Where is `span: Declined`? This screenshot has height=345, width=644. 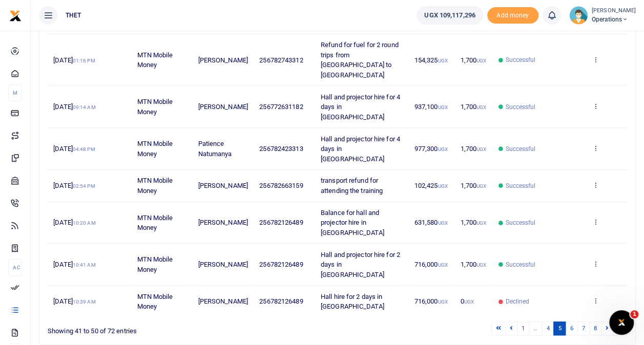
span: Declined is located at coordinates (517, 302).